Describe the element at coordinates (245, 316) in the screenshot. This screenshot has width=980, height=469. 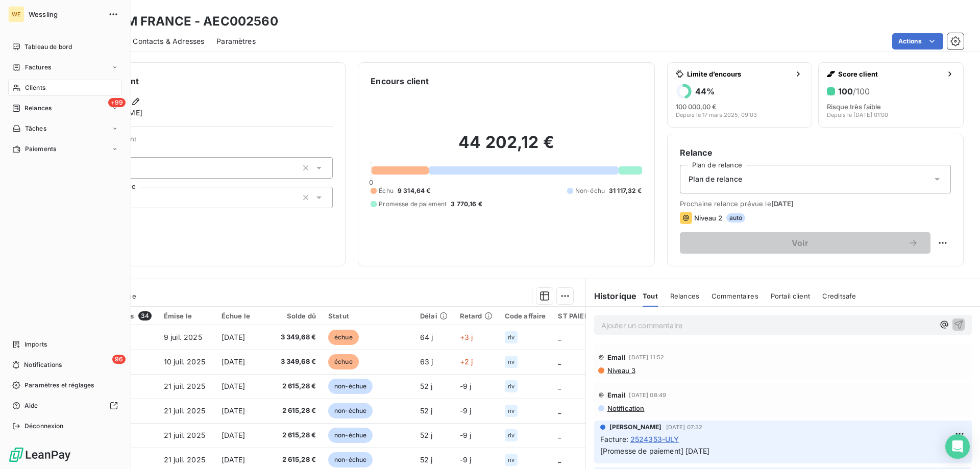
I see `div: Échue le` at that location.